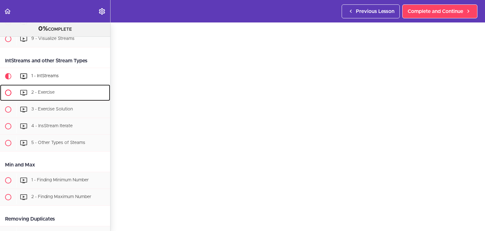 This screenshot has width=485, height=231. I want to click on span: Previous Lesson, so click(375, 11).